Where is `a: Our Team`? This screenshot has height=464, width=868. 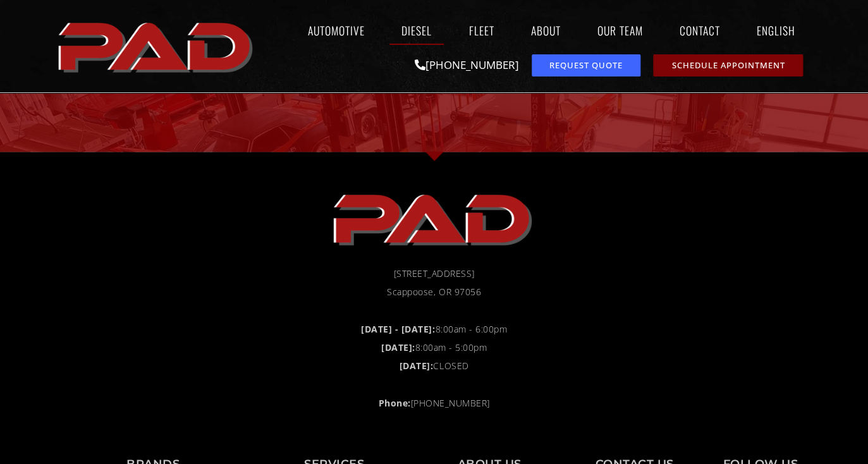 a: Our Team is located at coordinates (619, 31).